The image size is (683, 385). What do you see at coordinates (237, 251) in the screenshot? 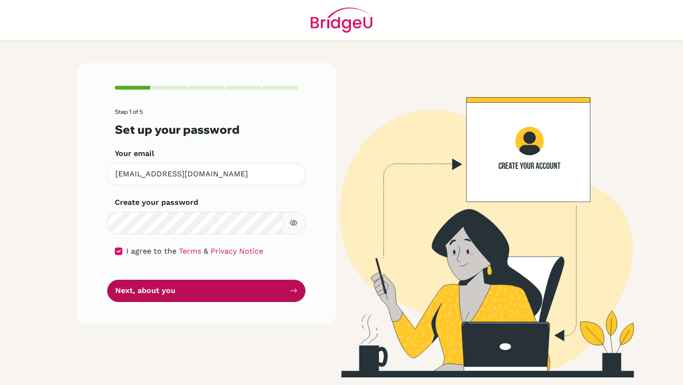
I see `a: Privacy Notice` at bounding box center [237, 251].